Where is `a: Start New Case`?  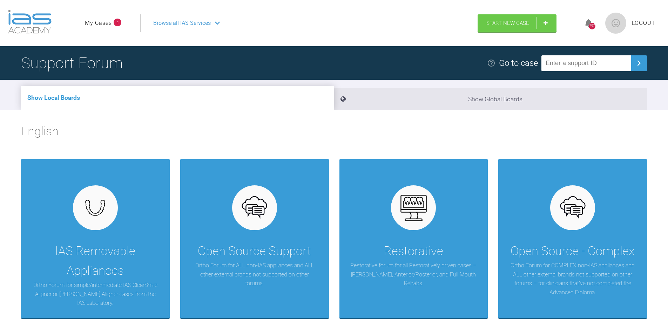
a: Start New Case is located at coordinates (517, 23).